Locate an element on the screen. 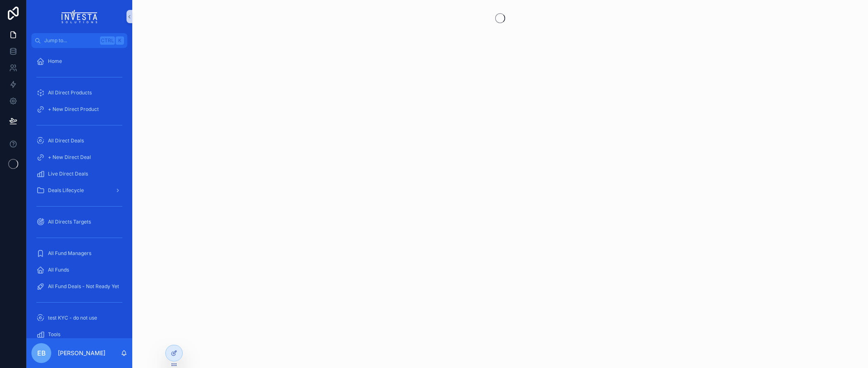 The height and width of the screenshot is (368, 868). span: All Funds is located at coordinates (59, 269).